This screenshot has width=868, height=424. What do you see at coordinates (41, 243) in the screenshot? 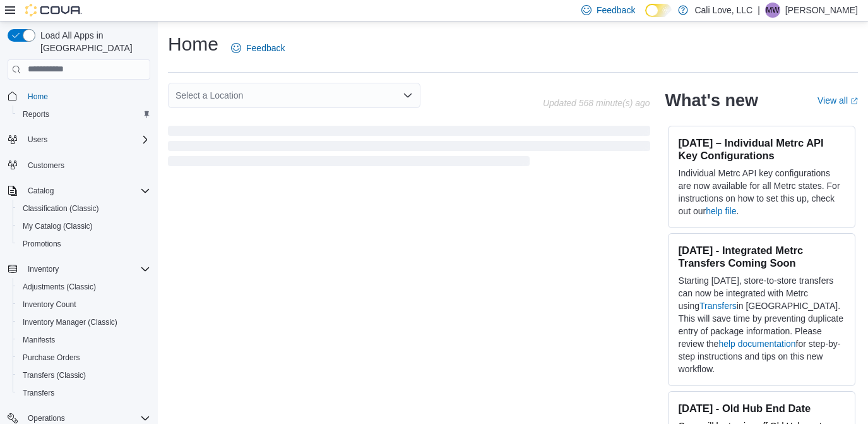
I see `a: Promotions` at bounding box center [41, 243].